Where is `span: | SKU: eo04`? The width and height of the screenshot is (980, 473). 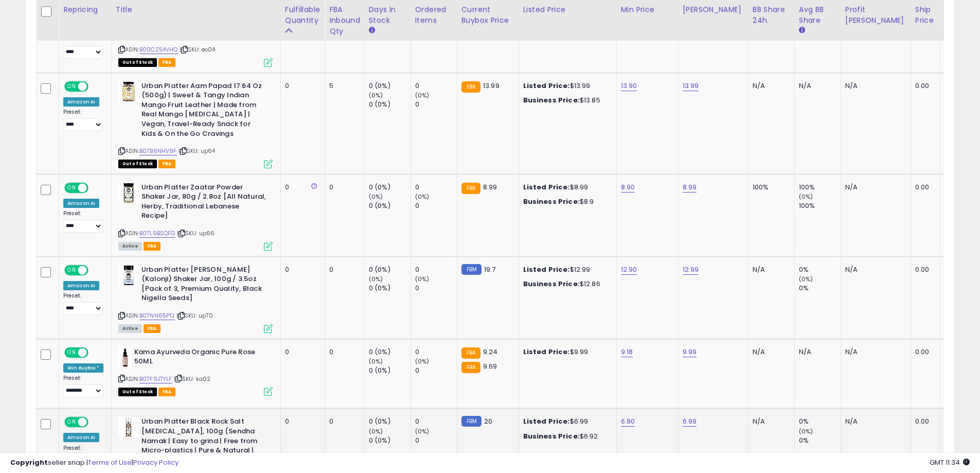
span: | SKU: eo04 is located at coordinates (197, 49).